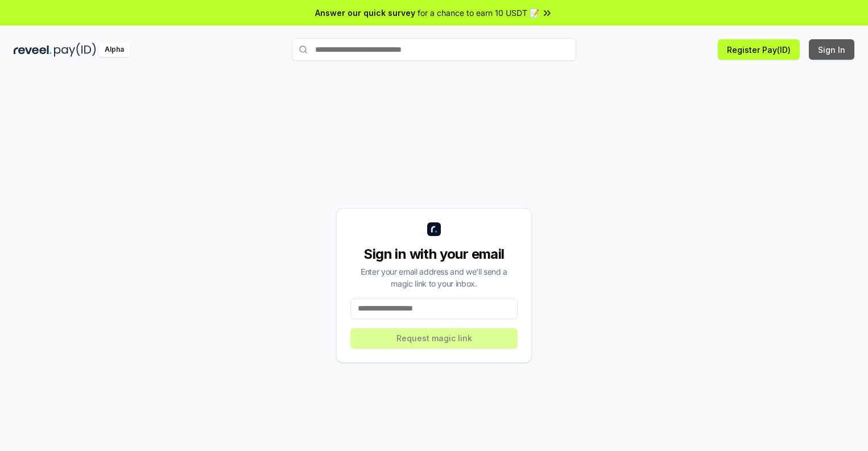  Describe the element at coordinates (365, 13) in the screenshot. I see `span: Answer our quick survey` at that location.